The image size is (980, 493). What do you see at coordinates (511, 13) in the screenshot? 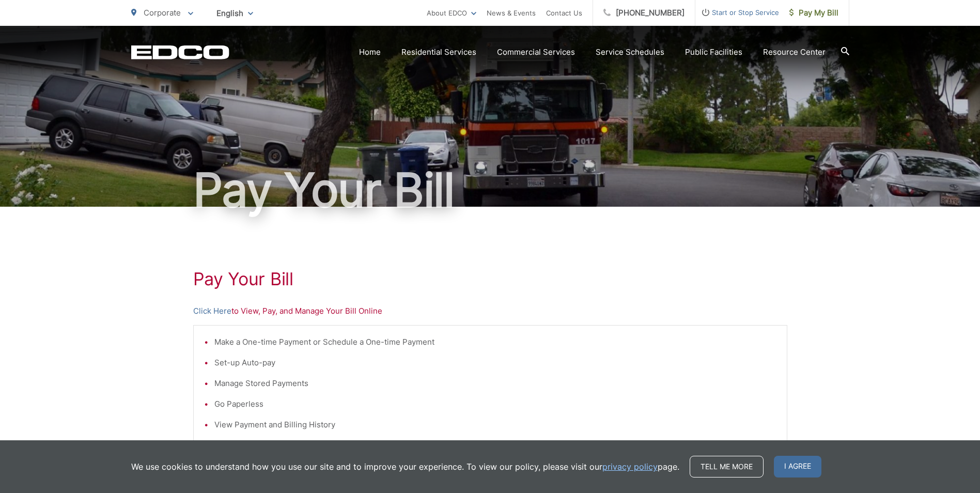
I see `a: News & Events` at bounding box center [511, 13].